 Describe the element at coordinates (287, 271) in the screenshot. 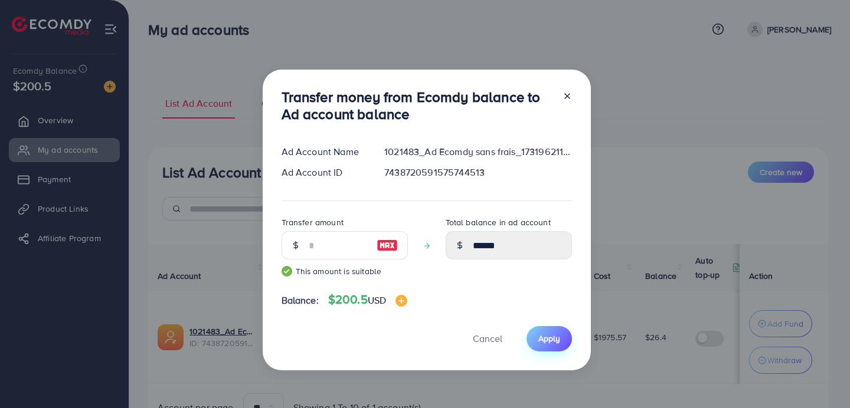

I see `img: guide` at that location.